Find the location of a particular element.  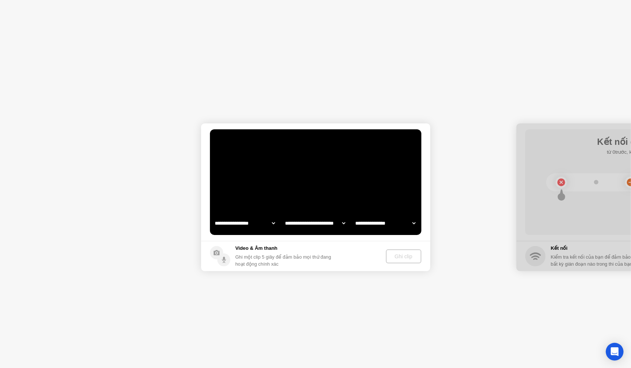

select: Available cameras is located at coordinates (245, 223).